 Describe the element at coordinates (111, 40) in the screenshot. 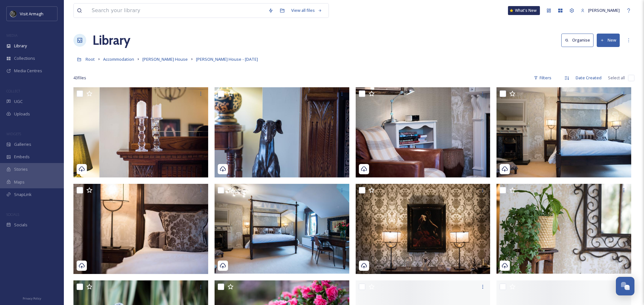

I see `a: Library` at that location.